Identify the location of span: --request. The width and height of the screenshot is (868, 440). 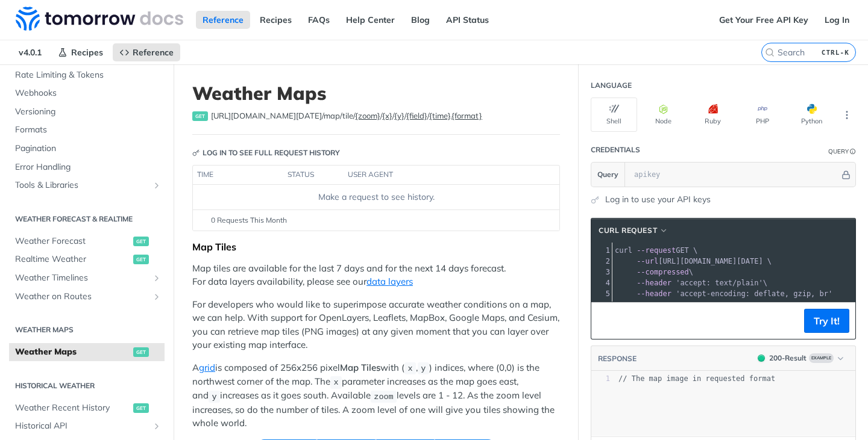
(656, 251).